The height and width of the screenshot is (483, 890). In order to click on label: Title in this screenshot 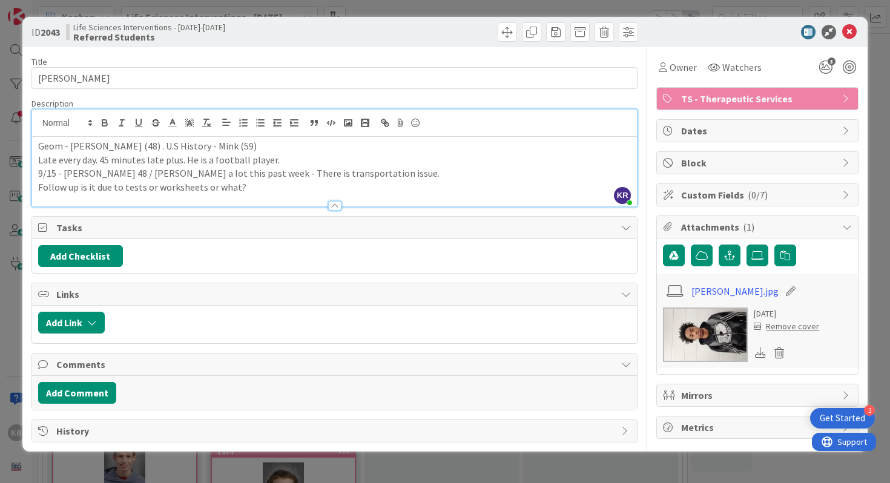, I will do `click(39, 62)`.